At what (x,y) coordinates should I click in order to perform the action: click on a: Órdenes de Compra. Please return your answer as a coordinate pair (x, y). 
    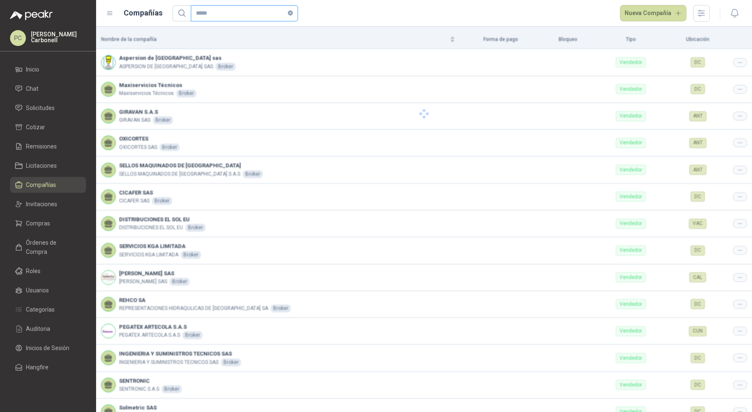
    Looking at the image, I should click on (48, 247).